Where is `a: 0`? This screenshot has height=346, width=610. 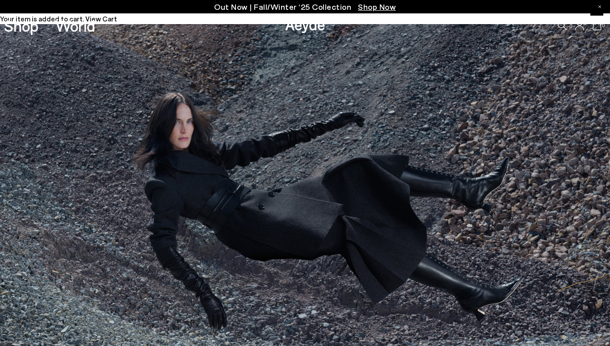
a: 0 is located at coordinates (597, 25).